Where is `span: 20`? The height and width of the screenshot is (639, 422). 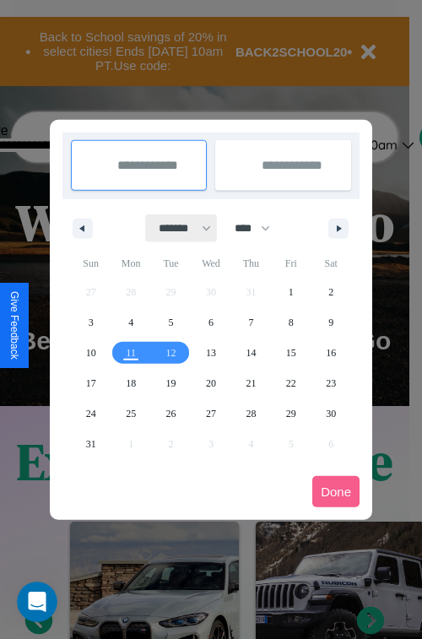 span: 20 is located at coordinates (211, 383).